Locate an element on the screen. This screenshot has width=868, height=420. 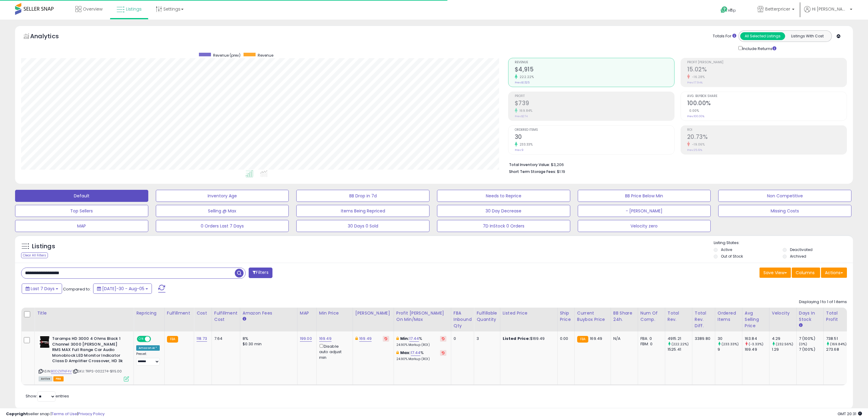
h5: Analytics is located at coordinates (51, 37).